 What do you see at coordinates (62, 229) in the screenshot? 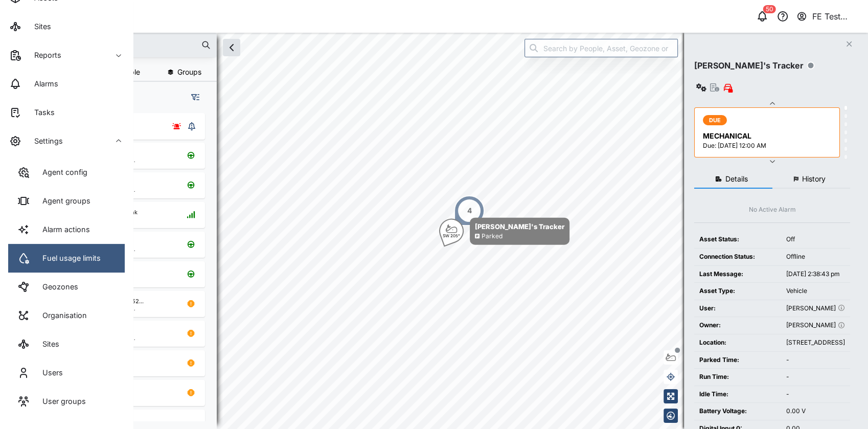
I see `div: Alarm actions` at bounding box center [62, 229].